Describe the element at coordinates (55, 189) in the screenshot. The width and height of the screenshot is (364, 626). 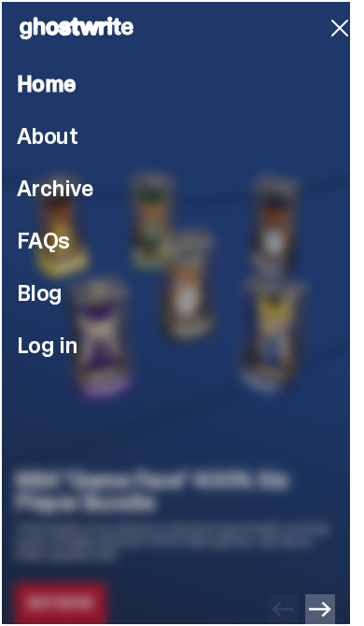
I see `span: Archive` at that location.